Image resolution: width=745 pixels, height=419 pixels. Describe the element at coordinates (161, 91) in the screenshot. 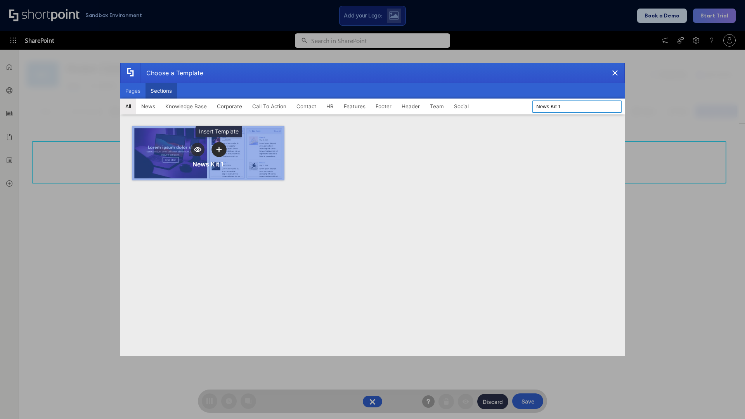

I see `button: Sections` at that location.